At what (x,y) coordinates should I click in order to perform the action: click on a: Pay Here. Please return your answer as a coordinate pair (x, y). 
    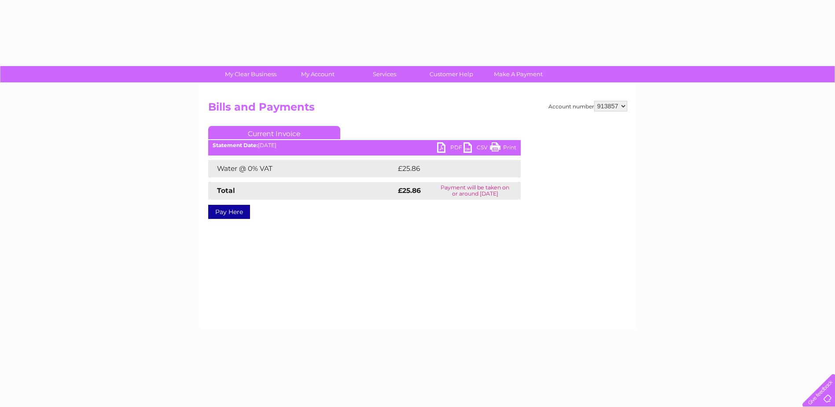
    Looking at the image, I should click on (229, 212).